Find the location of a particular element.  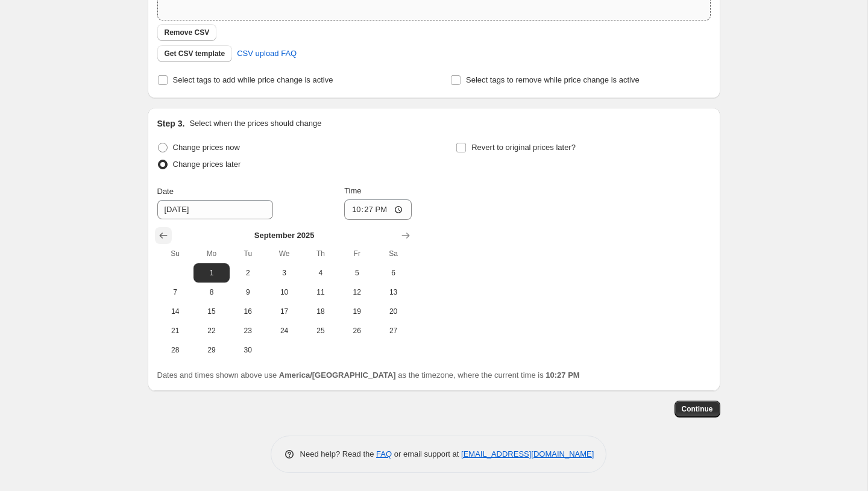

a: CSV upload FAQ is located at coordinates (267, 54).